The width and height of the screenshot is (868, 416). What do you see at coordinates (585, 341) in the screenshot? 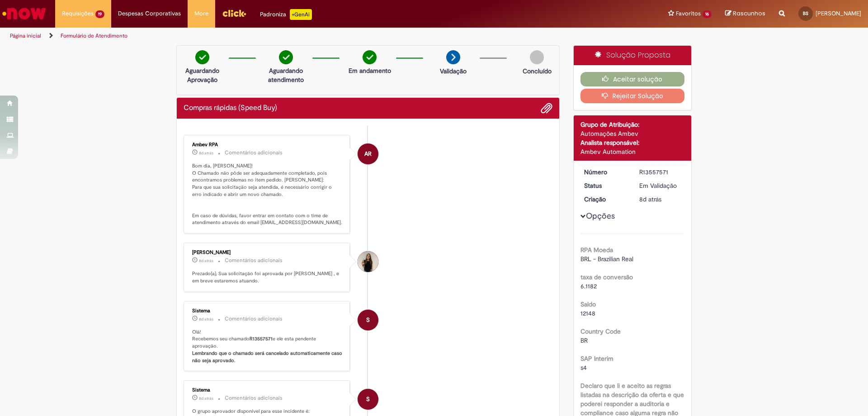
I see `span: BR` at bounding box center [585, 341].